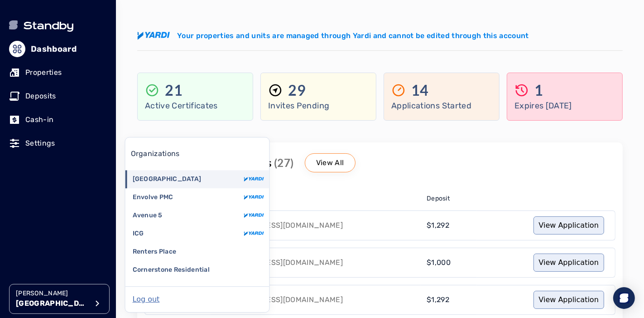 This screenshot has height=318, width=644. Describe the element at coordinates (173, 90) in the screenshot. I see `p: 21` at that location.